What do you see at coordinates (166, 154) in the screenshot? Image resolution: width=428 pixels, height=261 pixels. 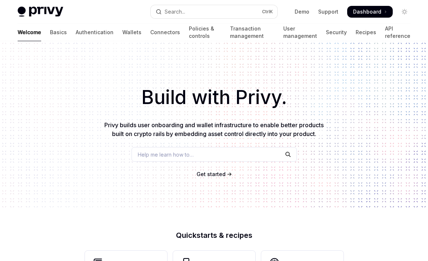 I see `span: Help me learn how to…` at bounding box center [166, 154].